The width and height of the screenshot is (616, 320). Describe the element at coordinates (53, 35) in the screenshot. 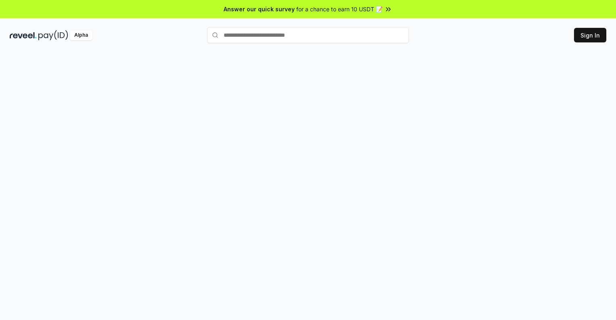

I see `img: pay_id` at that location.